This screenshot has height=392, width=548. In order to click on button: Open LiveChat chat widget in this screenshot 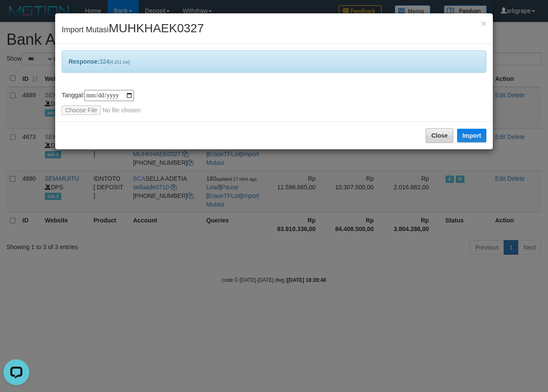, I will do `click(16, 16)`.